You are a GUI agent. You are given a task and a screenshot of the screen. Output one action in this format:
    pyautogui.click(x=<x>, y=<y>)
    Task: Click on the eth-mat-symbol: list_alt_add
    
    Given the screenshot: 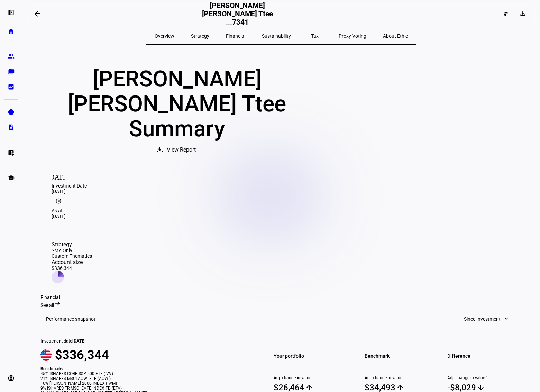 What is the action you would take?
    pyautogui.click(x=11, y=152)
    